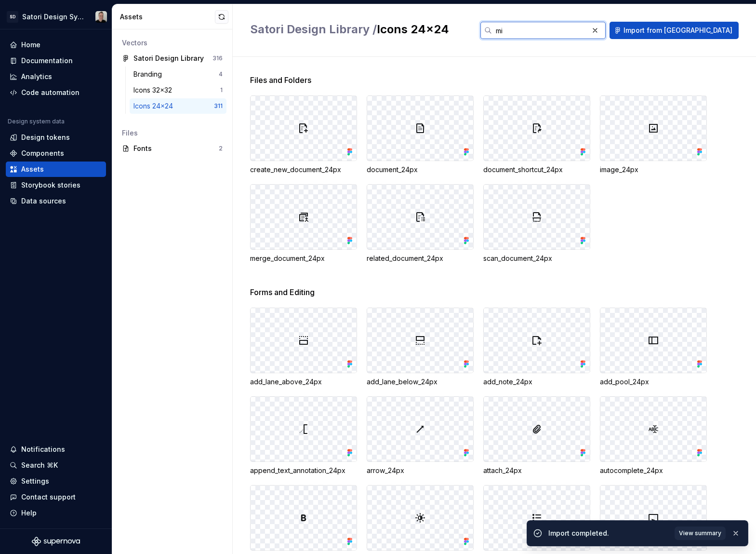 The height and width of the screenshot is (554, 756). I want to click on div: attach_24px, so click(537, 470).